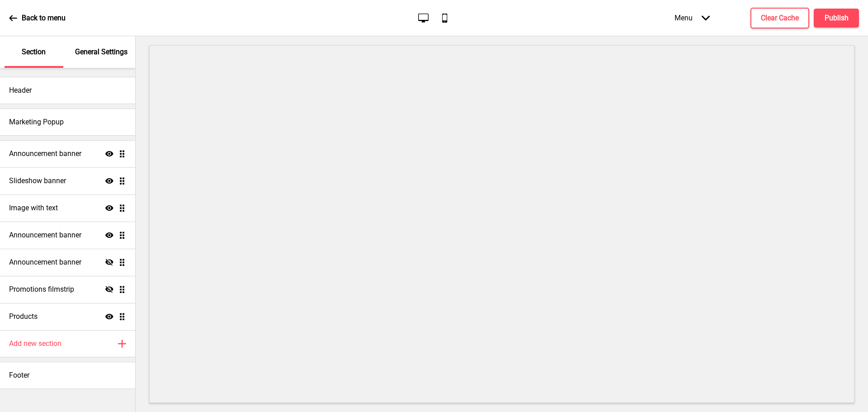 The width and height of the screenshot is (868, 412). What do you see at coordinates (33, 208) in the screenshot?
I see `h4: Image with text` at bounding box center [33, 208].